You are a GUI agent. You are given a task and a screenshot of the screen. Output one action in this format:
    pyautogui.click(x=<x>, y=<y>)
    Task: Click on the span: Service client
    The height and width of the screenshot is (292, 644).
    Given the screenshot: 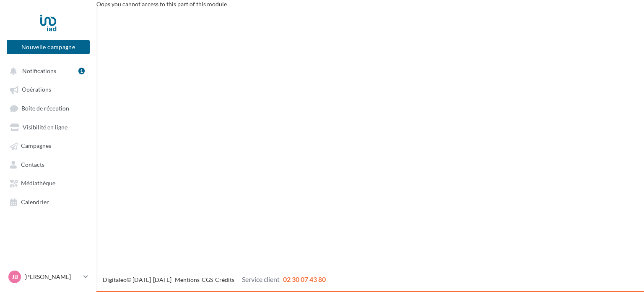 What is the action you would take?
    pyautogui.click(x=261, y=279)
    